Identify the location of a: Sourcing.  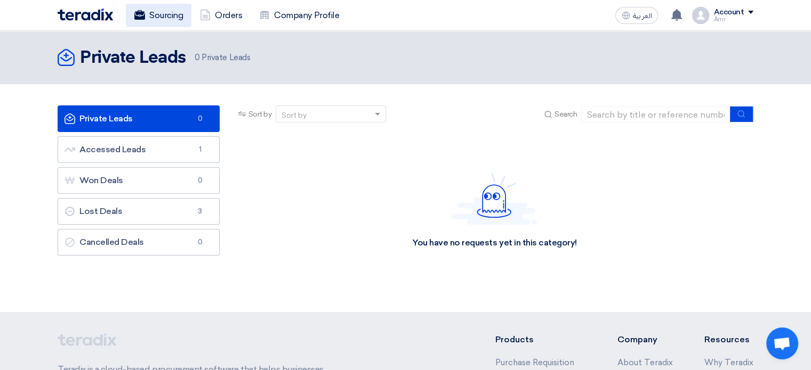
(158, 15).